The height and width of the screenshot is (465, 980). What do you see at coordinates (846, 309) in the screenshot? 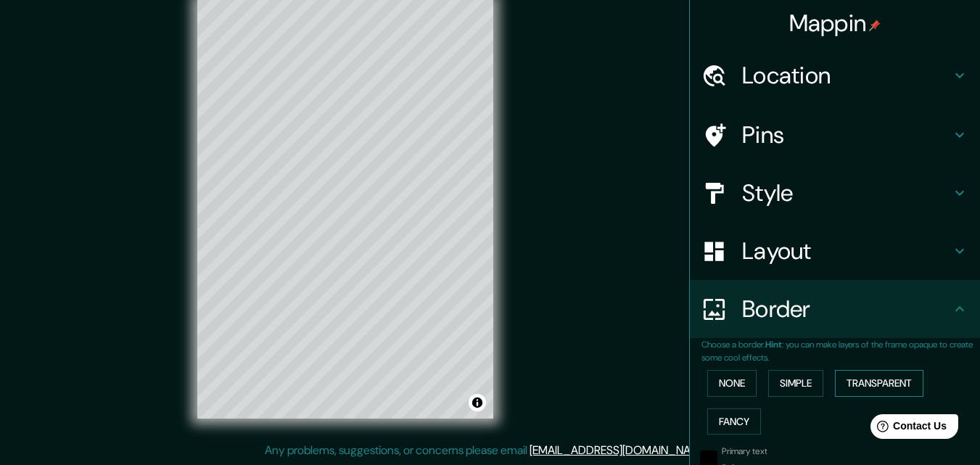
I see `h4: Border` at bounding box center [846, 309].